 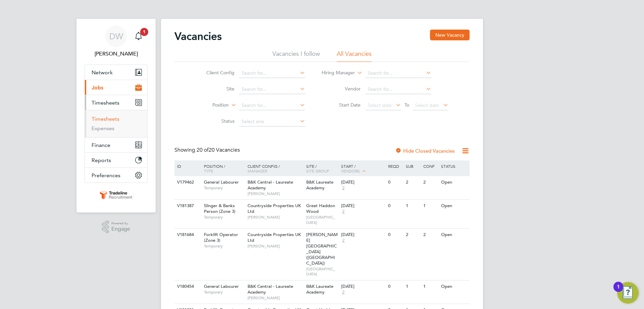 What do you see at coordinates (198, 36) in the screenshot?
I see `h2: Vacancies` at bounding box center [198, 36].